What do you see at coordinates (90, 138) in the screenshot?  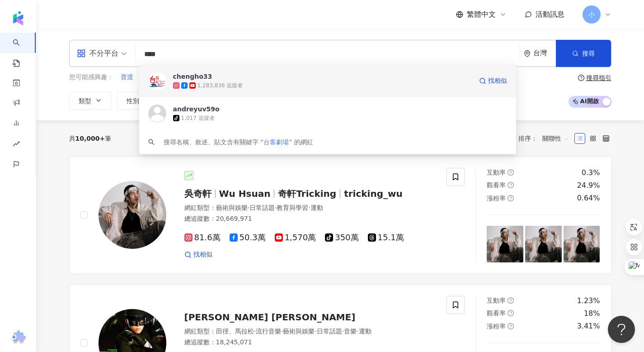 I see `div: 共 筆` at bounding box center [90, 138].